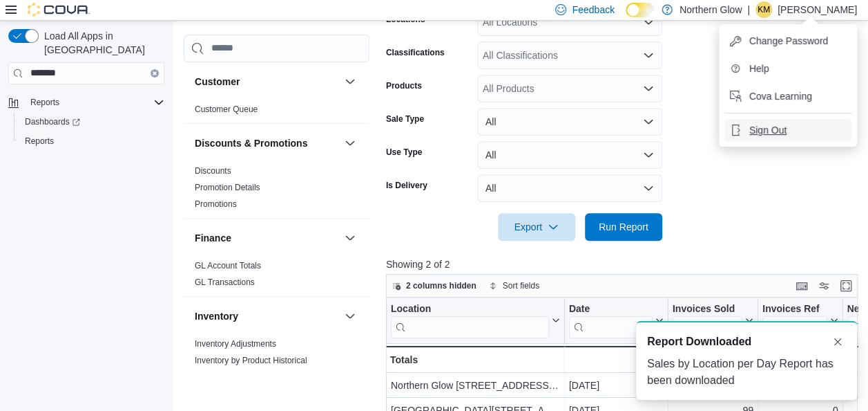 Image resolution: width=868 pixels, height=411 pixels. I want to click on span: Promotions, so click(215, 204).